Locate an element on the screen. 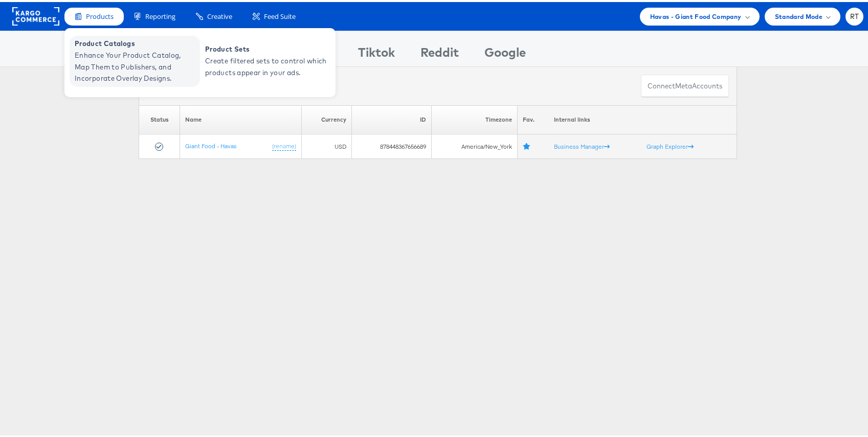 The image size is (868, 437). th: Timezone is located at coordinates (474, 117).